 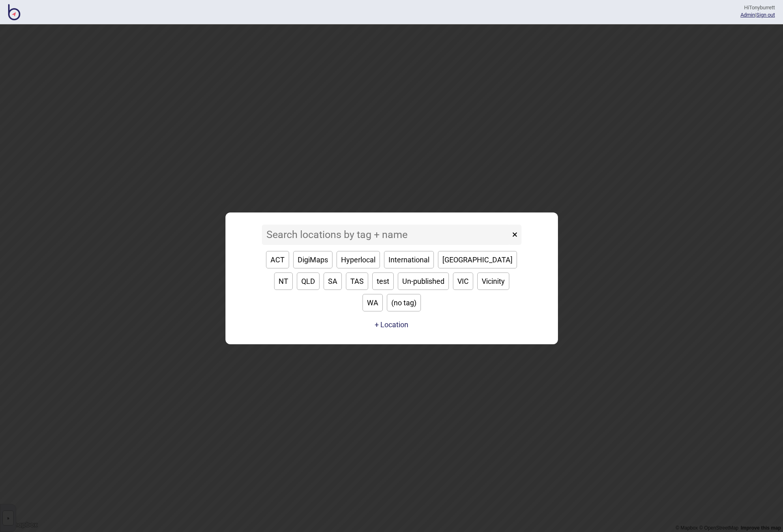 What do you see at coordinates (404, 302) in the screenshot?
I see `button: (no tag)` at bounding box center [404, 302].